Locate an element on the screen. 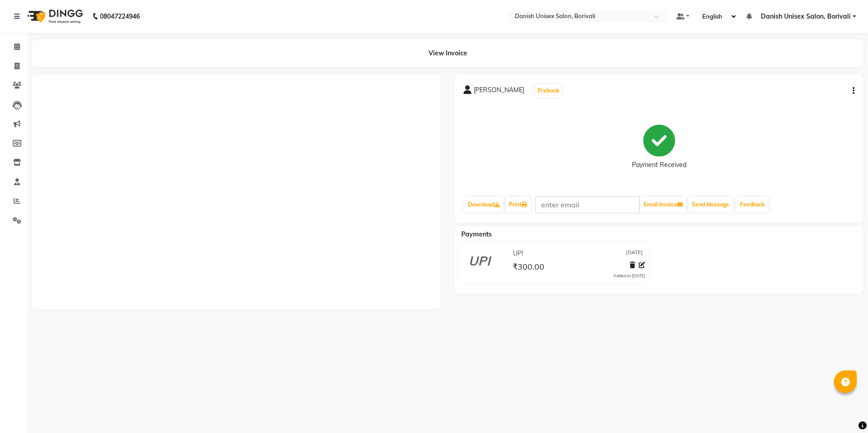 Image resolution: width=868 pixels, height=433 pixels. a: Feedback is located at coordinates (752, 205).